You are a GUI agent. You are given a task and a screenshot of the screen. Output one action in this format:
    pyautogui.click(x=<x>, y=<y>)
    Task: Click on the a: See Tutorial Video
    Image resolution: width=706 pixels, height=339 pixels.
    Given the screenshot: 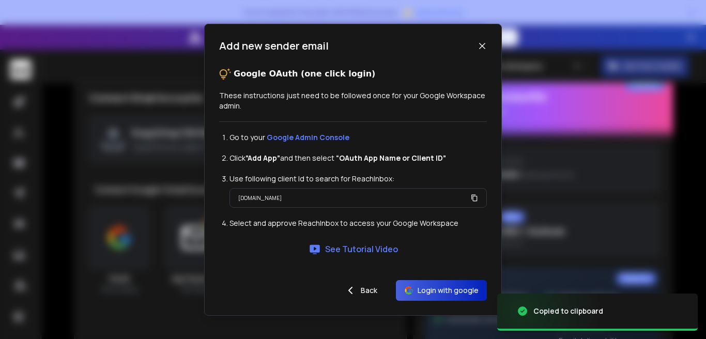 What is the action you would take?
    pyautogui.click(x=353, y=249)
    